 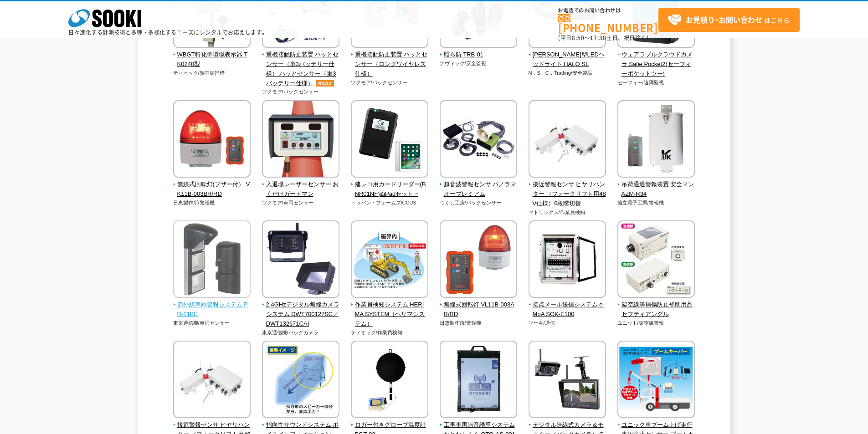 What do you see at coordinates (656, 203) in the screenshot?
I see `p: 協立電子工業/警報機` at bounding box center [656, 203].